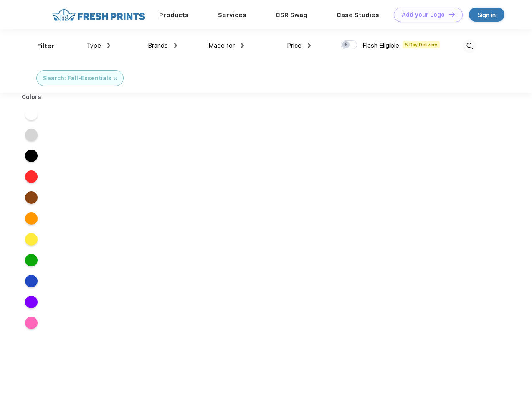 This screenshot has height=401, width=532. What do you see at coordinates (421, 44) in the screenshot?
I see `span: 5 Day Delivery` at bounding box center [421, 44].